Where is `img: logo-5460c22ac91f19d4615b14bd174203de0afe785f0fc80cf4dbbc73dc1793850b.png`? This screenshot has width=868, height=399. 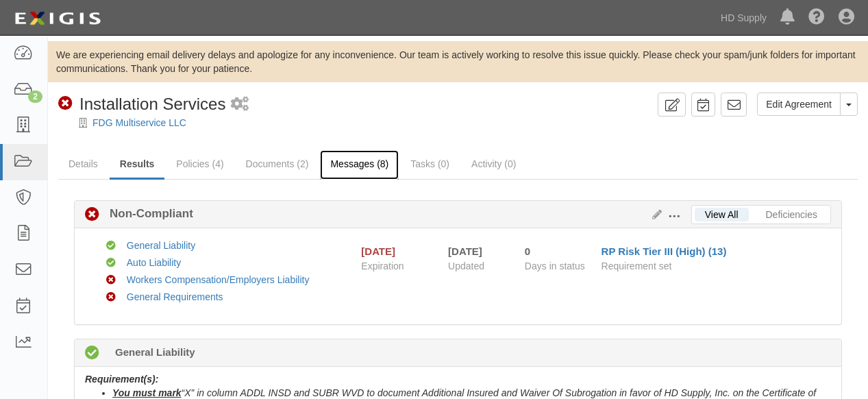 img: logo-5460c22ac91f19d4615b14bd174203de0afe785f0fc80cf4dbbc73dc1793850b.png is located at coordinates (57, 19).